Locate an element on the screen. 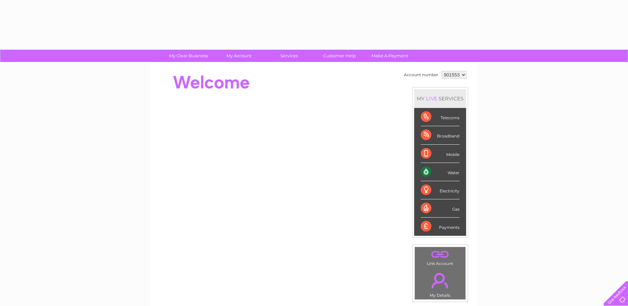  div: MY SERVICES is located at coordinates (440, 98).